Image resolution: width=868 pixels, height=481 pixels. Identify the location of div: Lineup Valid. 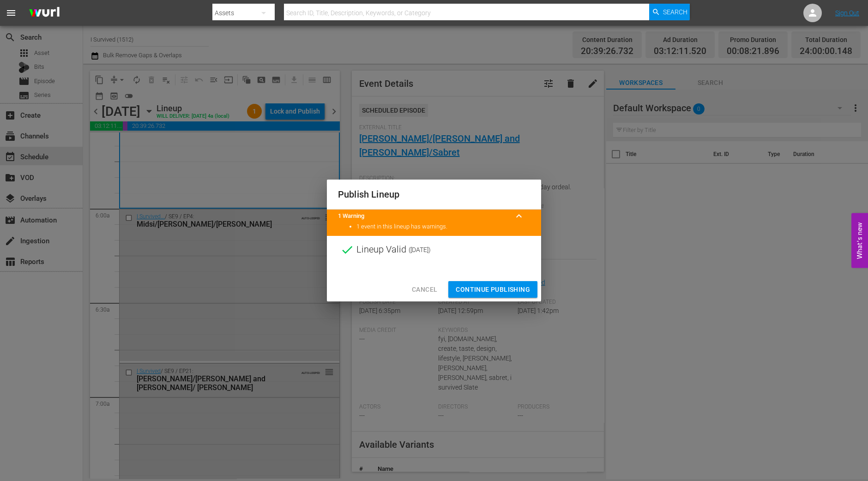
(434, 250).